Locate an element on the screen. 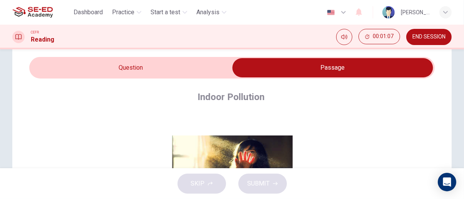  span: Dashboard is located at coordinates (88, 12).